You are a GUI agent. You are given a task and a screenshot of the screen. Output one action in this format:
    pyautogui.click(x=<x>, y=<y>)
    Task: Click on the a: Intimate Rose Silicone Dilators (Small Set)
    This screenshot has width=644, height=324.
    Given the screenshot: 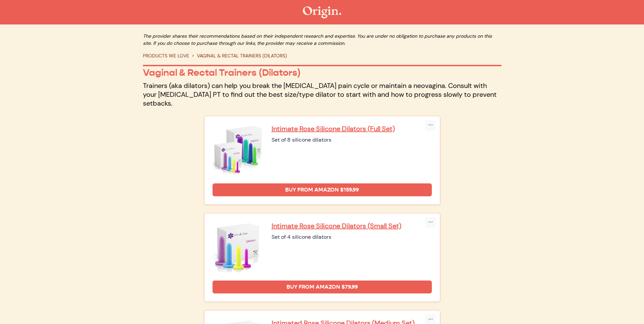 What is the action you would take?
    pyautogui.click(x=352, y=226)
    